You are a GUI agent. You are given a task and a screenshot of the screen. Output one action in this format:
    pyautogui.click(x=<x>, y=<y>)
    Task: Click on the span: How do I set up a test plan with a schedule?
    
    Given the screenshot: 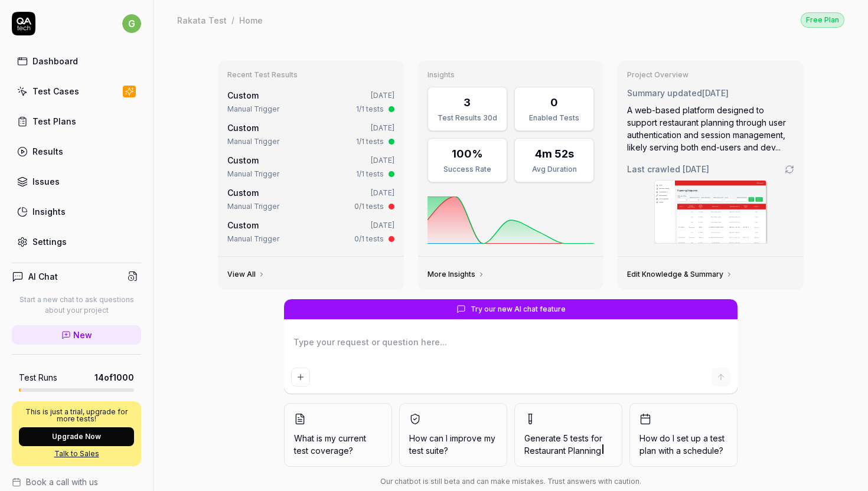 What is the action you would take?
    pyautogui.click(x=683, y=445)
    